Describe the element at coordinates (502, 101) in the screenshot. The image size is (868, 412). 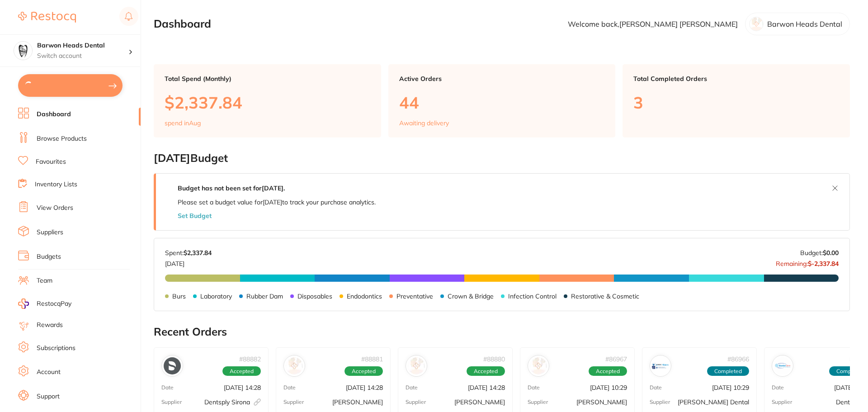
I see `a: Active Orders44Awaiting delivery` at that location.